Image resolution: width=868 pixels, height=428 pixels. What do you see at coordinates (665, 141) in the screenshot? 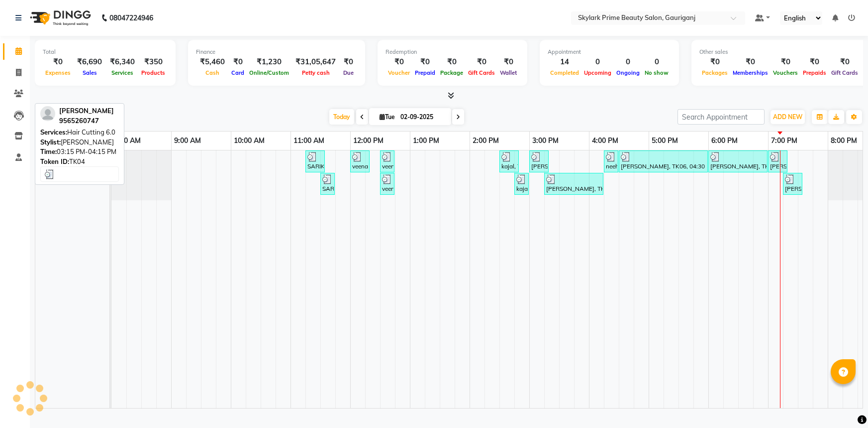
I see `a: 5:00 PM` at bounding box center [665, 141].